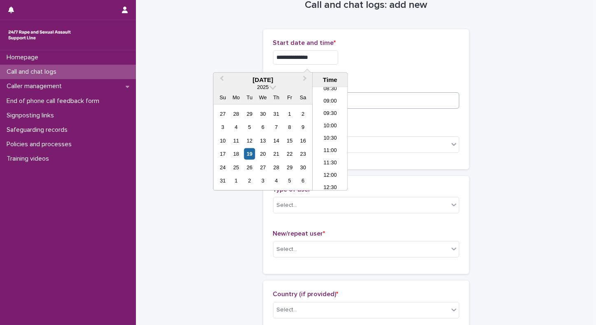  Describe the element at coordinates (222, 154) in the screenshot. I see `div: Choose Sunday, August 17th, 2025` at that location.